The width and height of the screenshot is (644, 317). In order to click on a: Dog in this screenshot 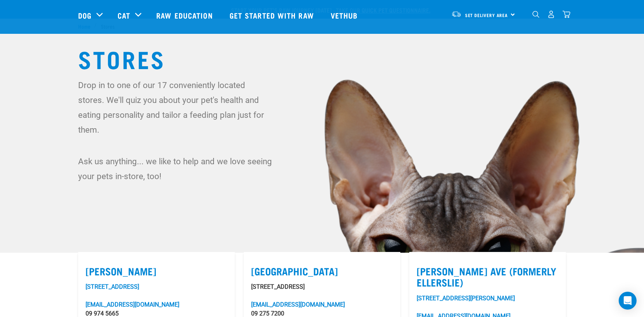, I will do `click(85, 15)`.